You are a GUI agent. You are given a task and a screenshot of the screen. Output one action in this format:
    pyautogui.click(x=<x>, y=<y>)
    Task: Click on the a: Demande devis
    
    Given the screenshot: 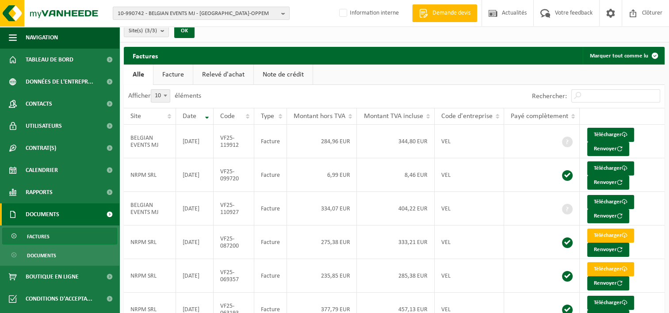 What is the action you would take?
    pyautogui.click(x=444, y=13)
    